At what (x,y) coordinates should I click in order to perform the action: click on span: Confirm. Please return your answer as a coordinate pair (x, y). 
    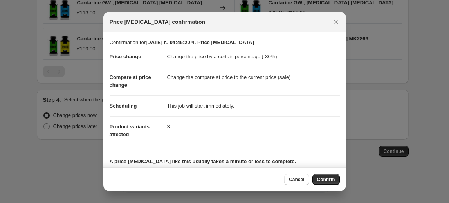
    Looking at the image, I should click on (326, 180).